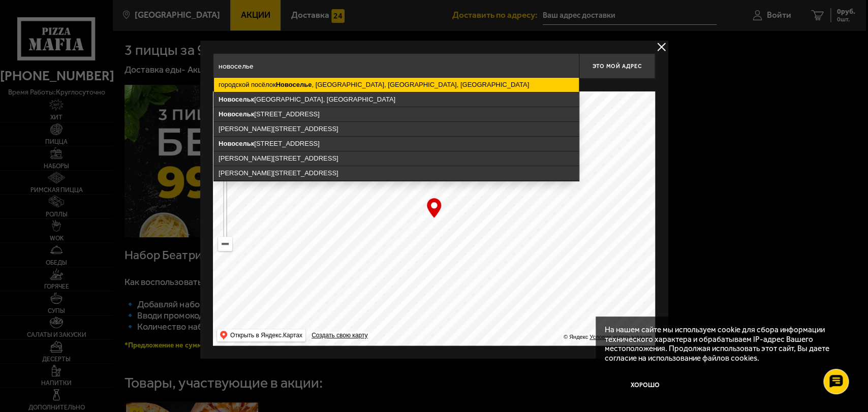 The image size is (868, 412). What do you see at coordinates (285, 85) in the screenshot?
I see `p: Укажите дом на карте или в поле ввода` at bounding box center [285, 85].